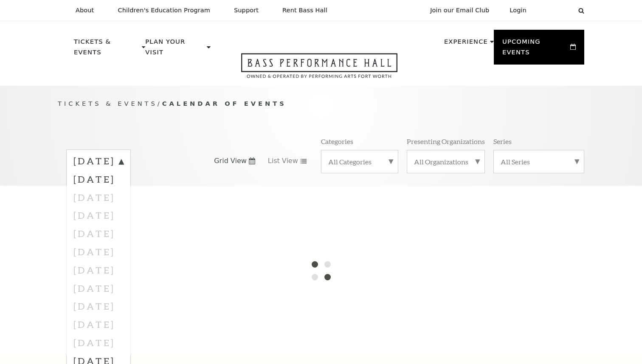 This screenshot has height=364, width=642. What do you see at coordinates (164, 10) in the screenshot?
I see `p: Children's Education Program` at bounding box center [164, 10].